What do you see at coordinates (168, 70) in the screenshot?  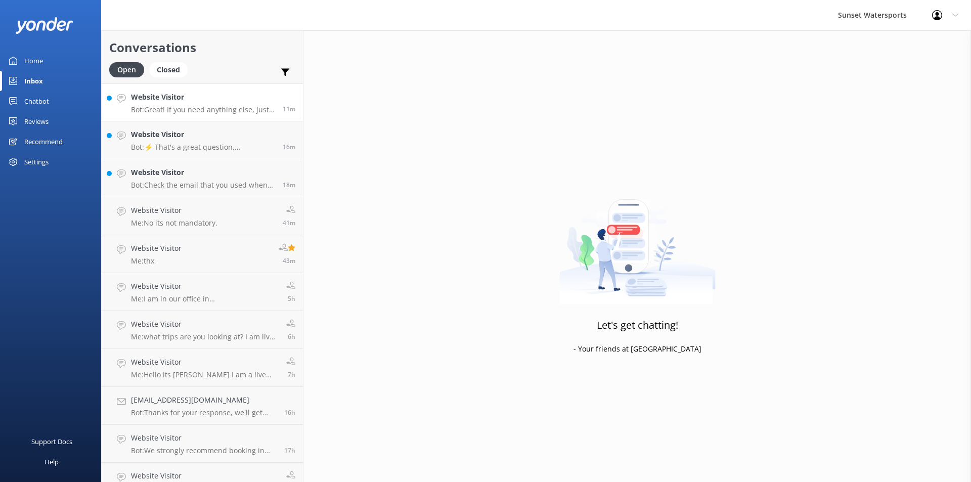 I see `div: Closed` at bounding box center [168, 70].